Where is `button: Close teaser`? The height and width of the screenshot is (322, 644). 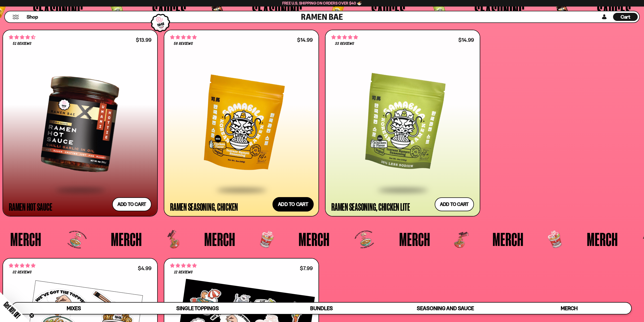 button: Close teaser is located at coordinates (32, 315).